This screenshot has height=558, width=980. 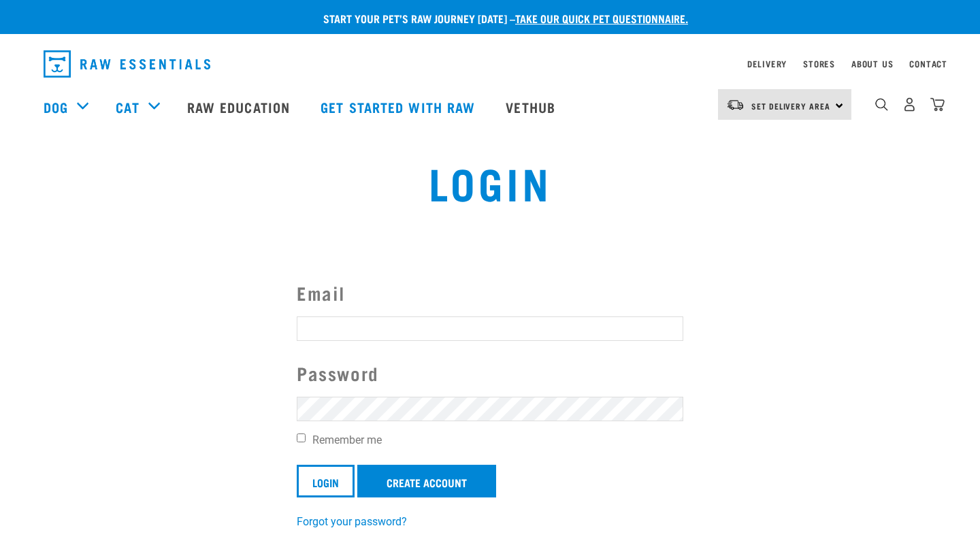 What do you see at coordinates (819, 63) in the screenshot?
I see `a: Stores` at bounding box center [819, 63].